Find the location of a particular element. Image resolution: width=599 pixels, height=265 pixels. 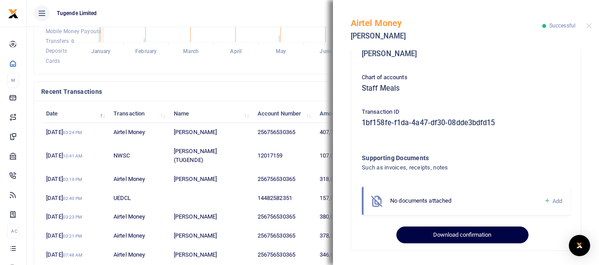

td: 318,000 is located at coordinates (334, 179).